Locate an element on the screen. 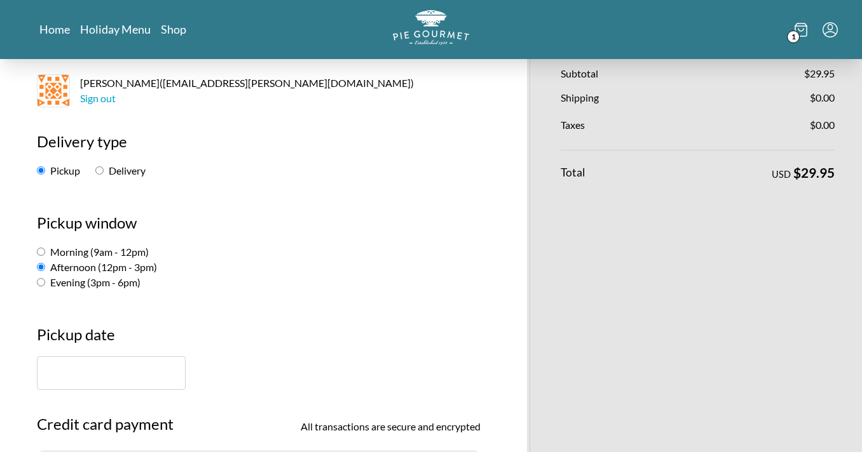  input: Delivery is located at coordinates (99, 170).